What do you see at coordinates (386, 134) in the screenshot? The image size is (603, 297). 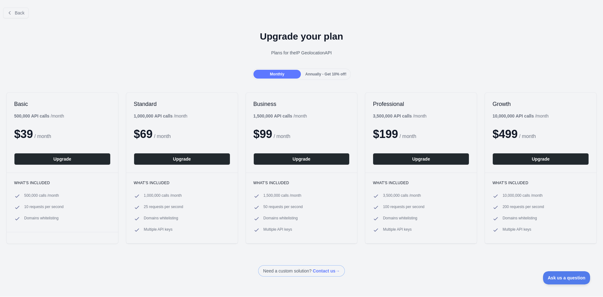 I see `span: $ 199` at bounding box center [386, 134].